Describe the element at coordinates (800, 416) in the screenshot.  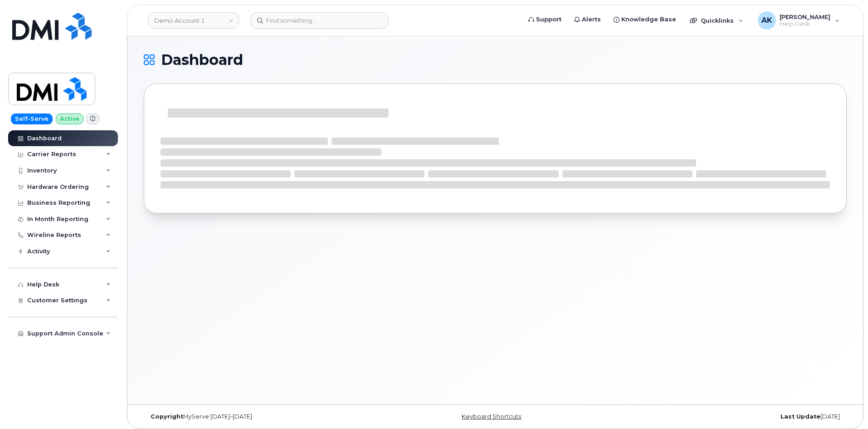
I see `strong: Last Update` at that location.